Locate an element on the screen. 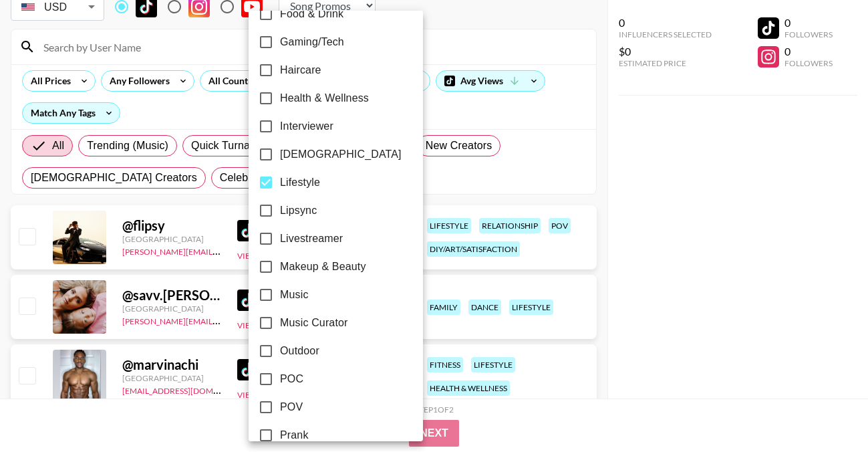 The image size is (868, 452). span: Lipsync is located at coordinates (298, 210).